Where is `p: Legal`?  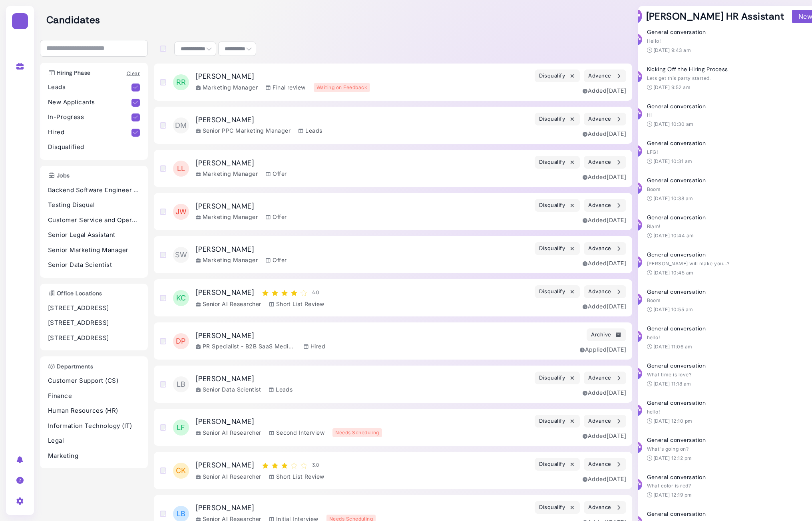
p: Legal is located at coordinates (94, 441).